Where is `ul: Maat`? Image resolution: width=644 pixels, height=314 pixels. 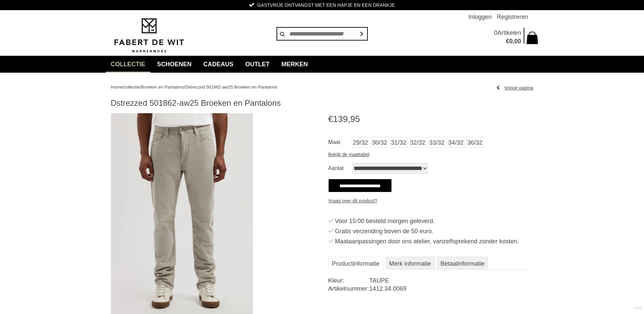 ul: Maat is located at coordinates (431, 143).